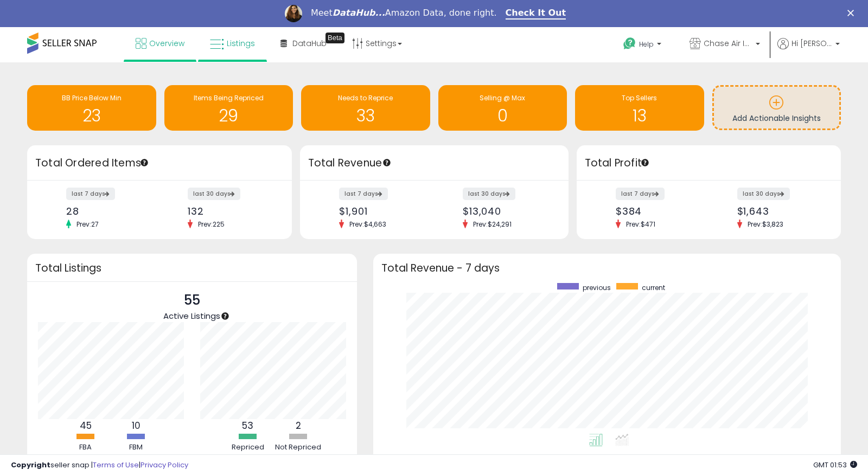 This screenshot has height=476, width=868. Describe the element at coordinates (247, 426) in the screenshot. I see `b: 53` at that location.